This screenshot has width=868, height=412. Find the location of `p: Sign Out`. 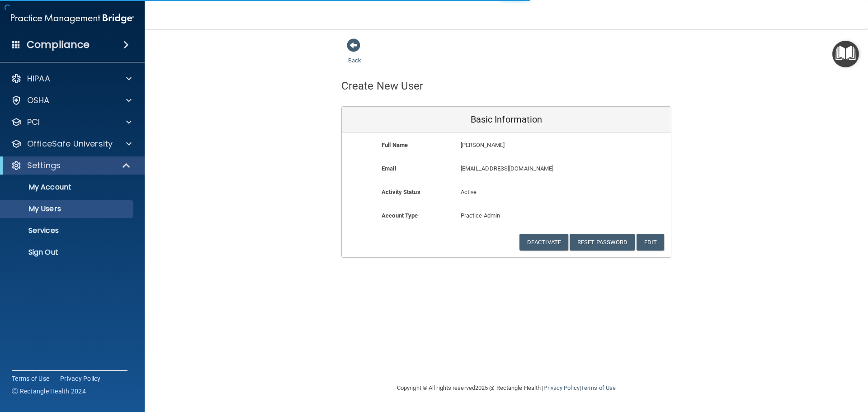

p: Sign Out is located at coordinates (67, 252).